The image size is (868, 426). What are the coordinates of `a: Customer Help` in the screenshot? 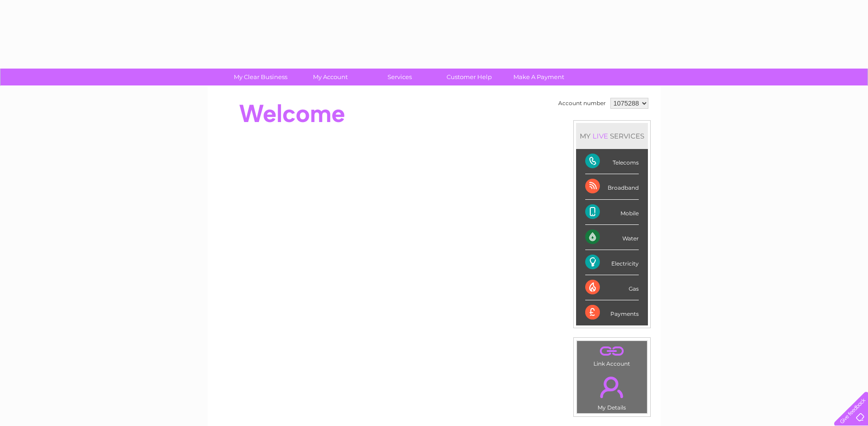 It's located at (469, 77).